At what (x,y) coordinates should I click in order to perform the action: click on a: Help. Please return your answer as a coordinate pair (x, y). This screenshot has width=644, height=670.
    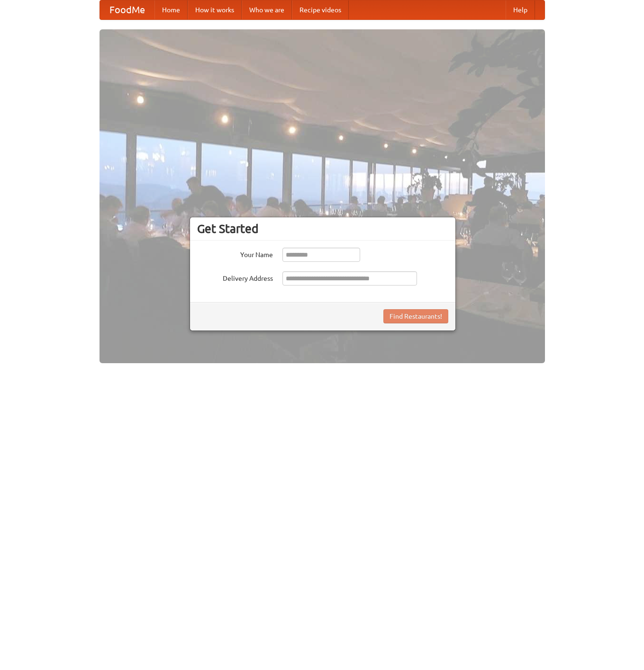
    Looking at the image, I should click on (520, 10).